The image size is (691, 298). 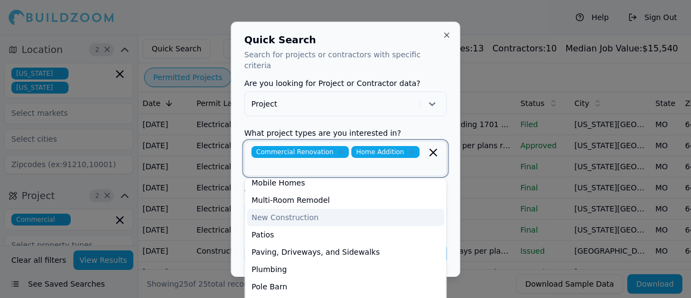 I want to click on span: Commercial Renovation, so click(x=300, y=152).